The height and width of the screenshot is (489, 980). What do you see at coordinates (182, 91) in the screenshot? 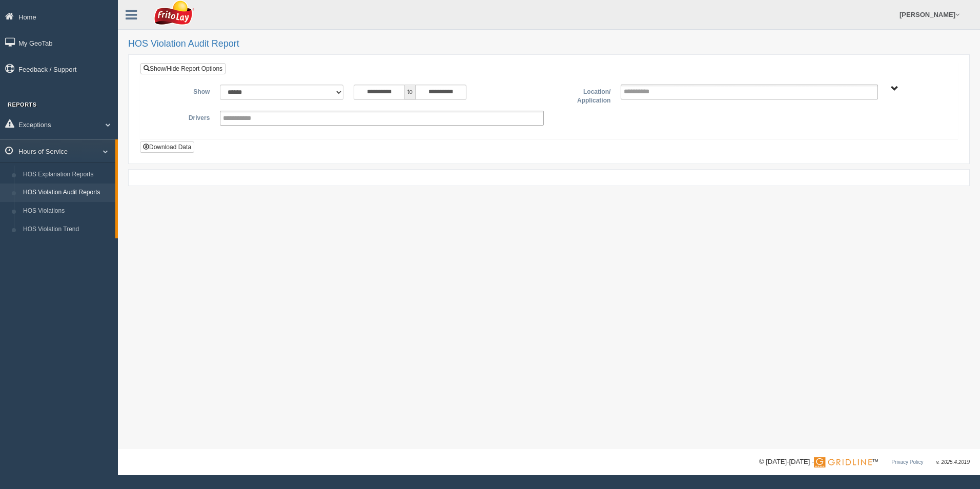
I see `label: Show` at bounding box center [182, 91].